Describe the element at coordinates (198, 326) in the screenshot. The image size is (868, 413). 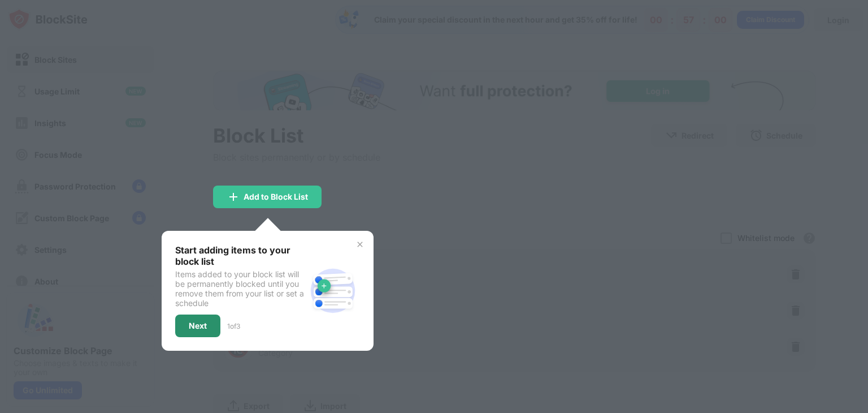
I see `div: Next` at that location.